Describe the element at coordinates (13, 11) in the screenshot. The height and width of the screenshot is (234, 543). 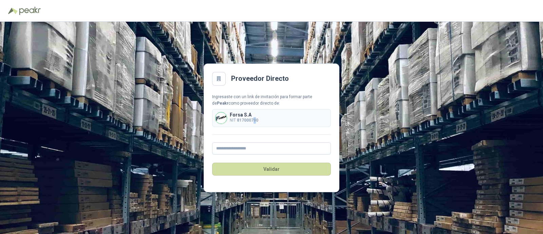
I see `img: Logo` at that location.